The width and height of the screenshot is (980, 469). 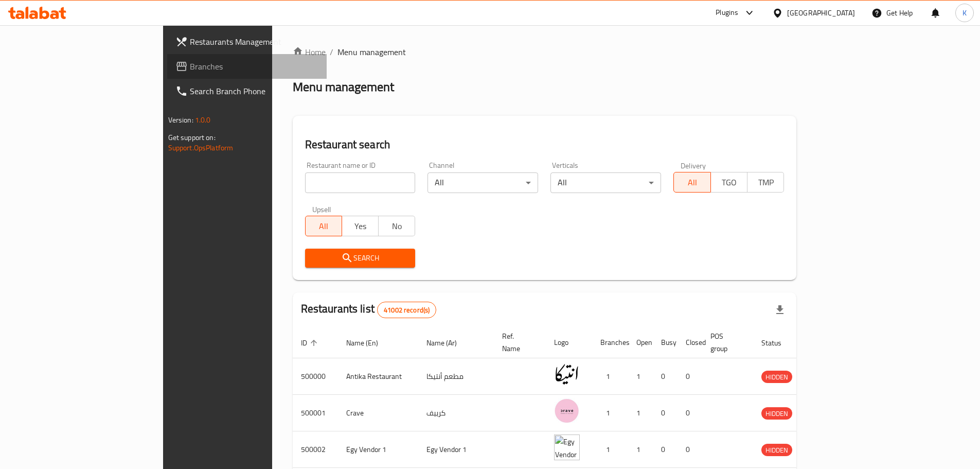 What do you see at coordinates (192, 138) in the screenshot?
I see `span: Get support on:` at bounding box center [192, 138].